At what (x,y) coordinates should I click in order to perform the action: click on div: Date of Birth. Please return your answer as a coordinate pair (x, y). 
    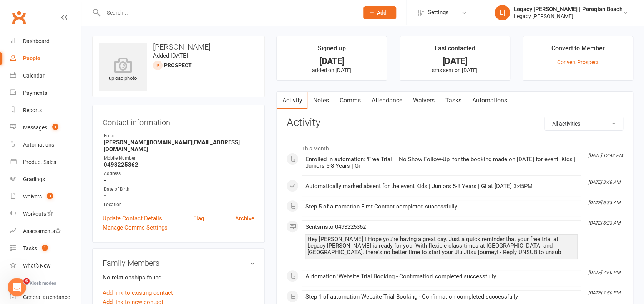
    Looking at the image, I should click on (179, 189).